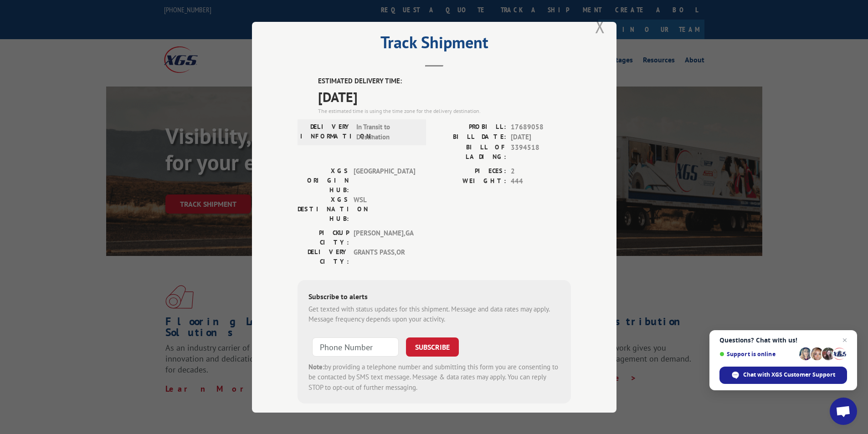 This screenshot has width=868, height=434. Describe the element at coordinates (434, 297) in the screenshot. I see `div: Subscribe to alerts` at that location.